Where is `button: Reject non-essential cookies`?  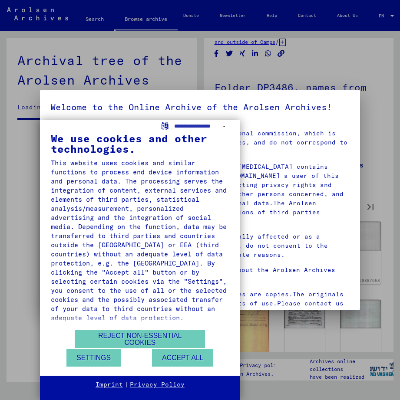 button: Reject non-essential cookies is located at coordinates (140, 339).